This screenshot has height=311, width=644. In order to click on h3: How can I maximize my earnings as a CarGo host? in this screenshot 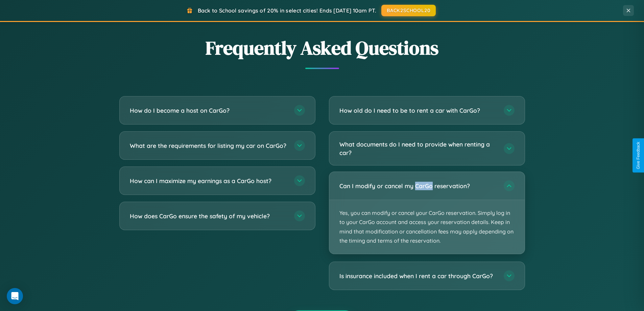, I will do `click(209, 180)`.